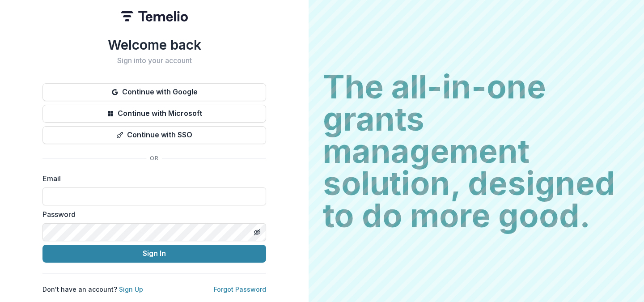 This screenshot has width=644, height=302. I want to click on button: Continue with Google, so click(154, 92).